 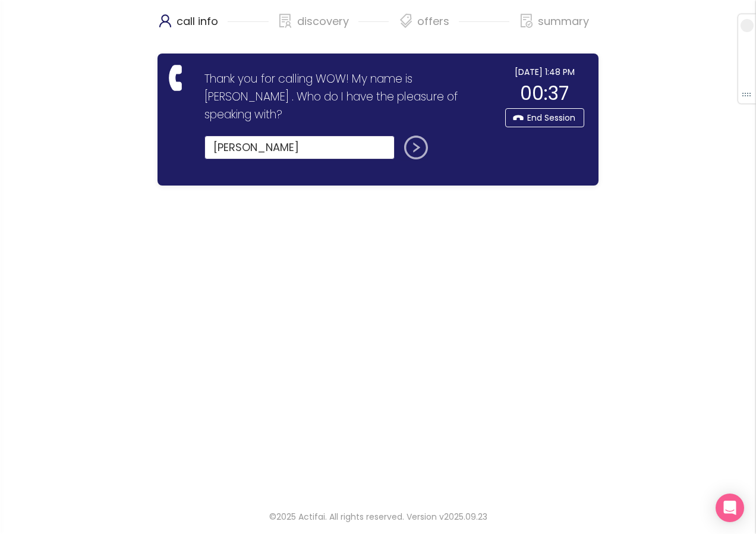 What do you see at coordinates (433, 21) in the screenshot?
I see `p: offers` at bounding box center [433, 21].